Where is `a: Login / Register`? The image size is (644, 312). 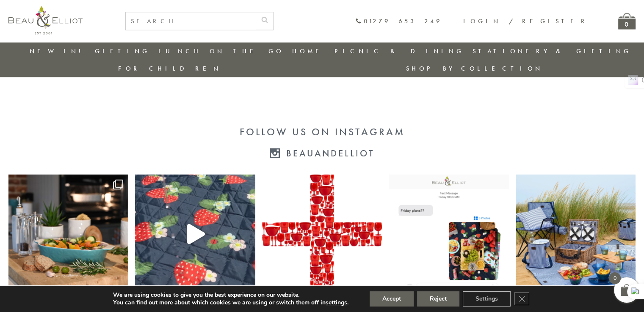 a: Login / Register is located at coordinates (526, 21).